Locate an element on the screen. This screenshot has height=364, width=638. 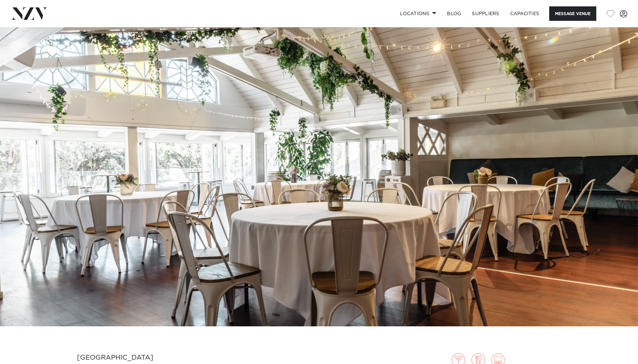
a: Capacities is located at coordinates (525, 13).